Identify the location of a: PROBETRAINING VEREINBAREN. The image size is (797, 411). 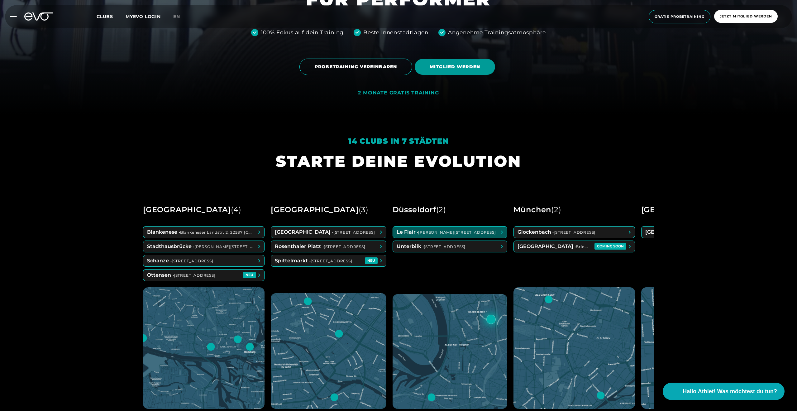
(357, 67).